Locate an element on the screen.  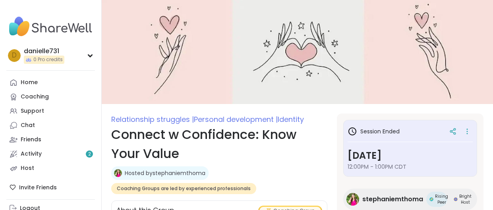
span: Coaching Groups are led by experienced professionals is located at coordinates (184, 189).